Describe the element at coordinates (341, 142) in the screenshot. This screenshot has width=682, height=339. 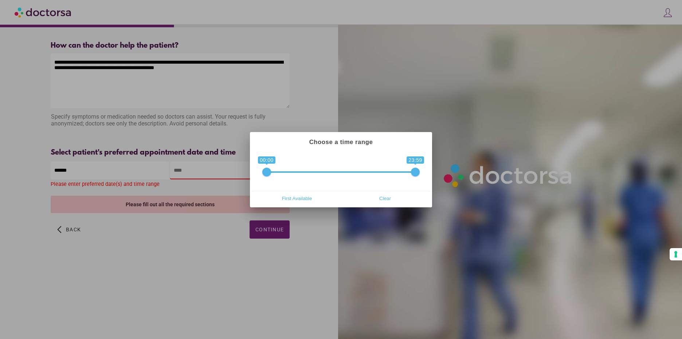
I see `strong: Choose a time range` at that location.